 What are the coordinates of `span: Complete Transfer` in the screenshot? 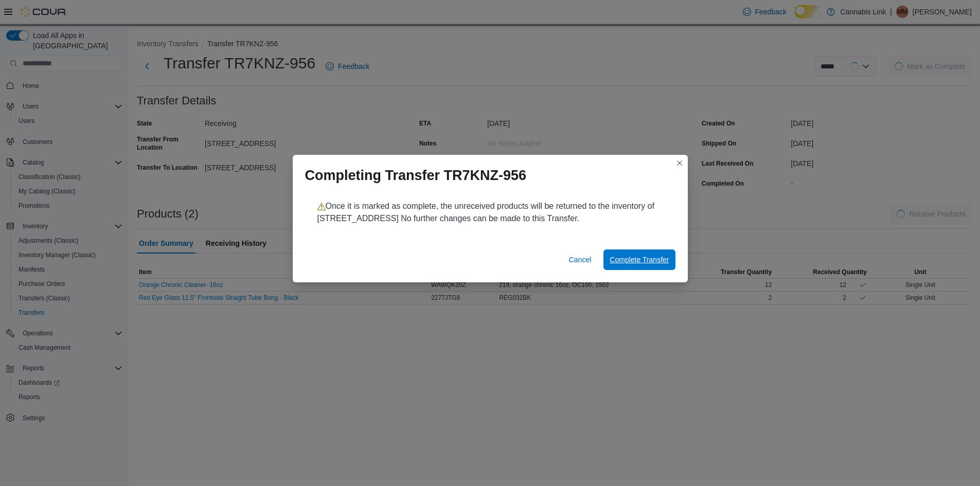 It's located at (639, 260).